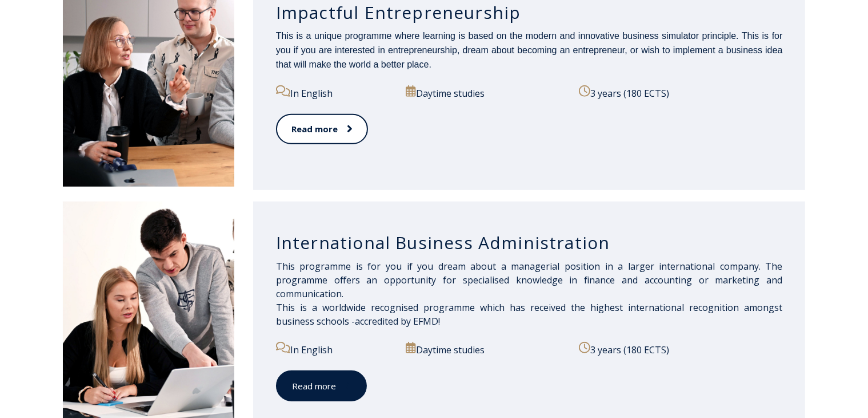  I want to click on span: This programme is for you if you dream about a managerial position in a larger international comp..., so click(529, 293).